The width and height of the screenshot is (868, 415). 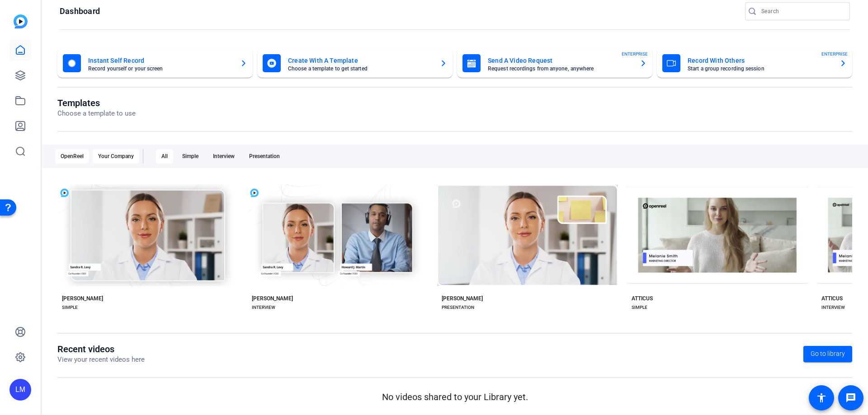 What do you see at coordinates (828, 354) in the screenshot?
I see `a: Go to library` at bounding box center [828, 354].